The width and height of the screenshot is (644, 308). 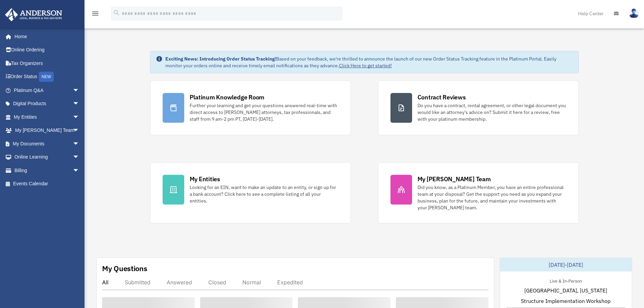 What do you see at coordinates (47, 184) in the screenshot?
I see `a: Events Calendar` at bounding box center [47, 184].